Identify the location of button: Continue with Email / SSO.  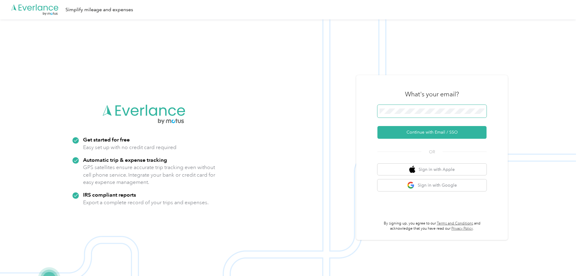
(432, 132).